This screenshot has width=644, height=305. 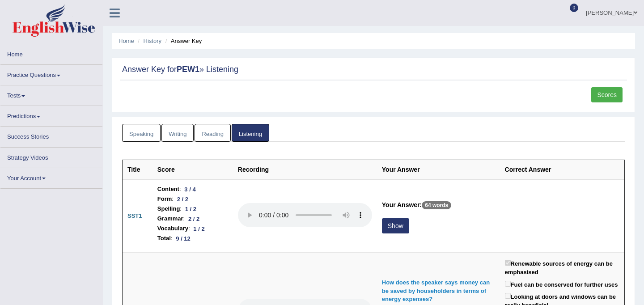 I want to click on b: Content, so click(x=168, y=189).